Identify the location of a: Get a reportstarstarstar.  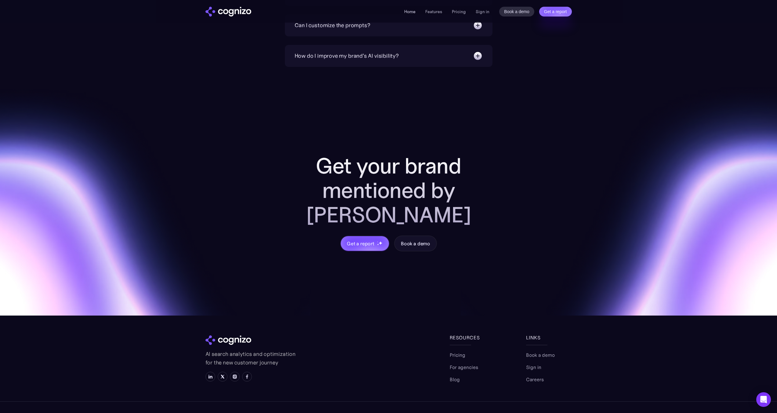
(365, 243).